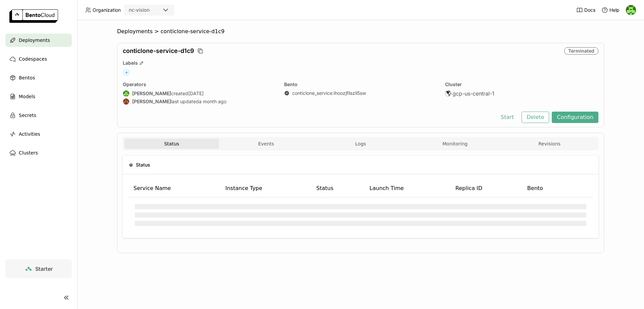  Describe the element at coordinates (360, 63) in the screenshot. I see `div: Labels` at that location.